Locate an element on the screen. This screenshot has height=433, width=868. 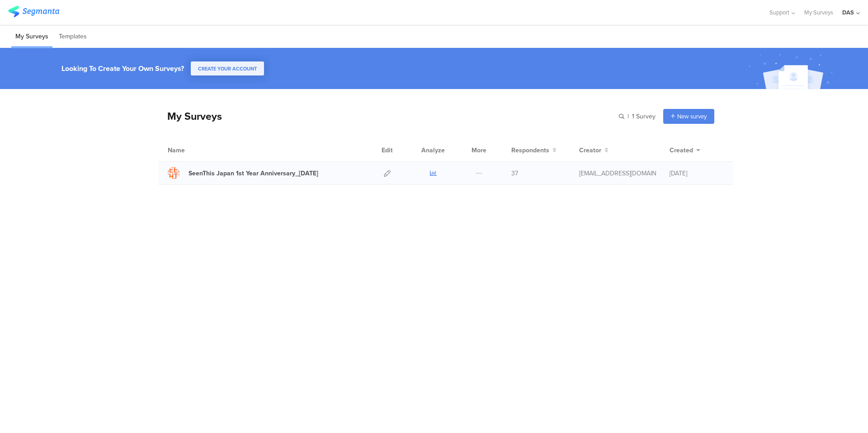
div: Analyze is located at coordinates (433, 150).